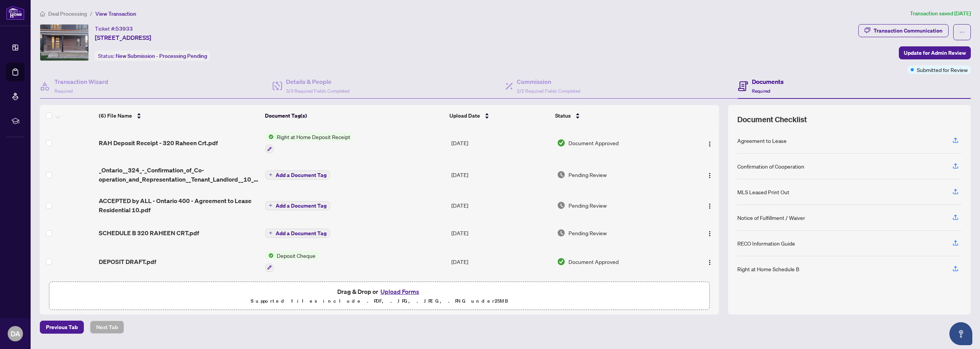  I want to click on button: Open asap, so click(961, 334).